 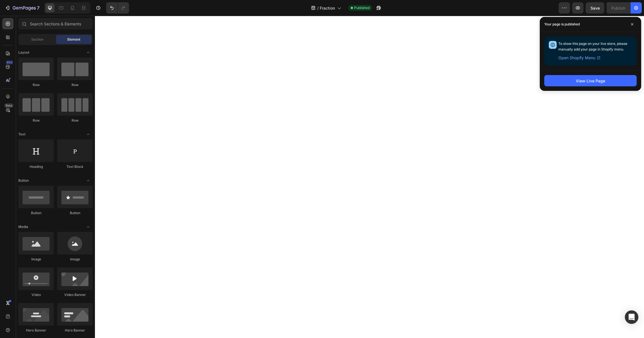 What do you see at coordinates (24, 53) in the screenshot?
I see `span: Layout` at bounding box center [24, 53].